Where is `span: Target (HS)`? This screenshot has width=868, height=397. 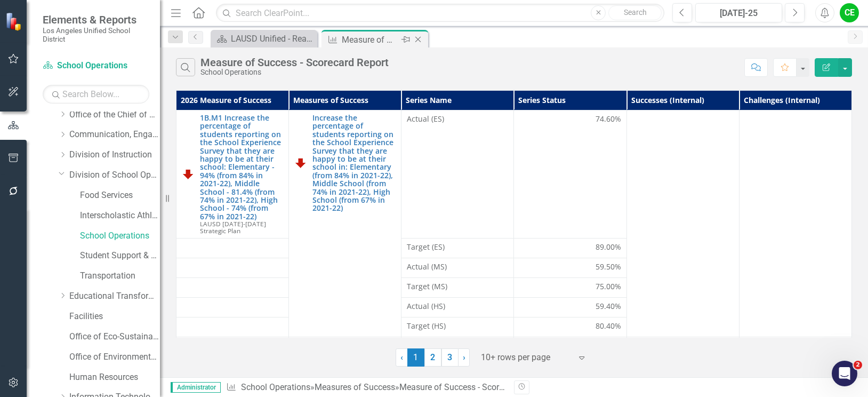
span: Target (HS) is located at coordinates (458, 326).